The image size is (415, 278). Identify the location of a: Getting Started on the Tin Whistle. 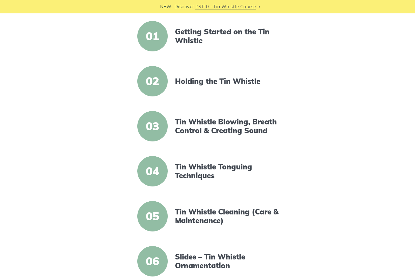
(227, 36).